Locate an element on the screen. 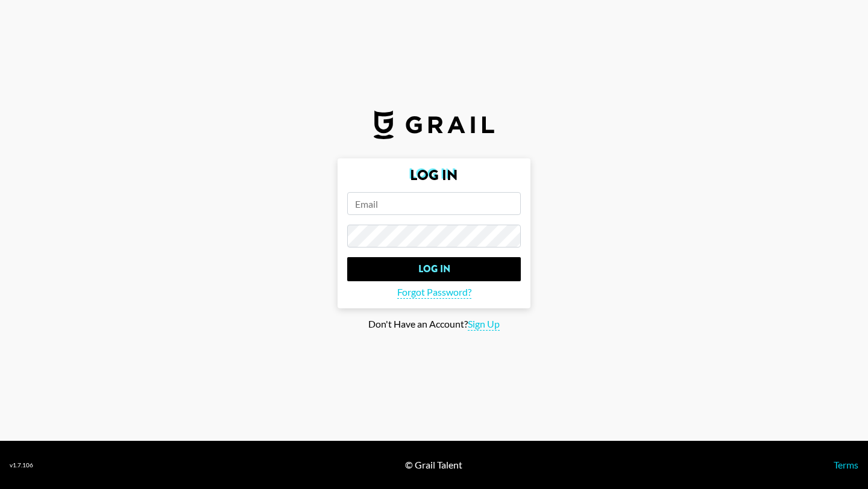  div: © Grail Talent is located at coordinates (433, 465).